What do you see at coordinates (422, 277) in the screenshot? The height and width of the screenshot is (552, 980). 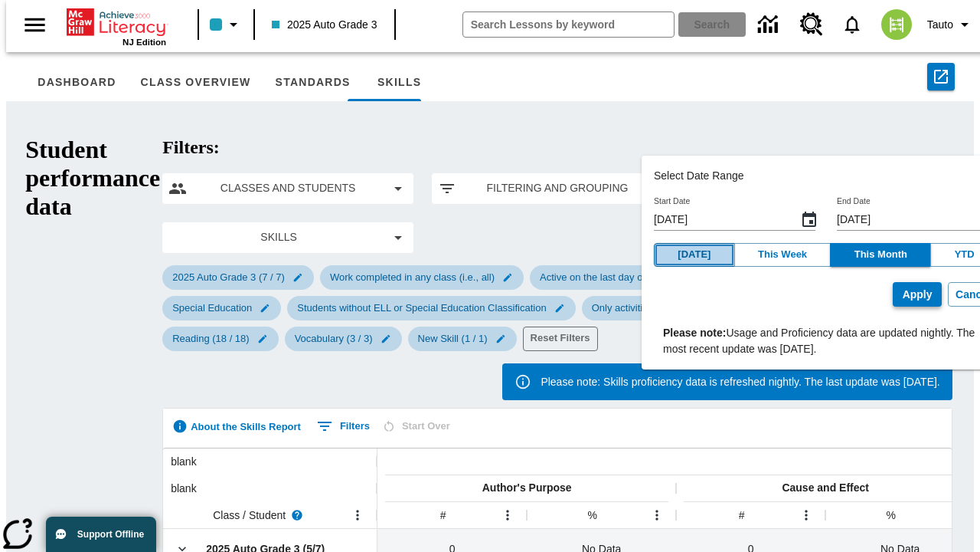 I see `div: Edit Work completed in any class (i.e., all) filter selected submenu item` at bounding box center [422, 277].